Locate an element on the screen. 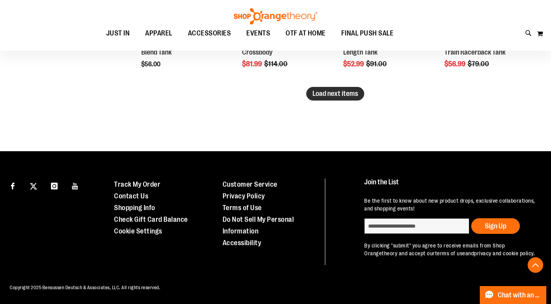  img: Shop Orangetheory is located at coordinates (276, 16).